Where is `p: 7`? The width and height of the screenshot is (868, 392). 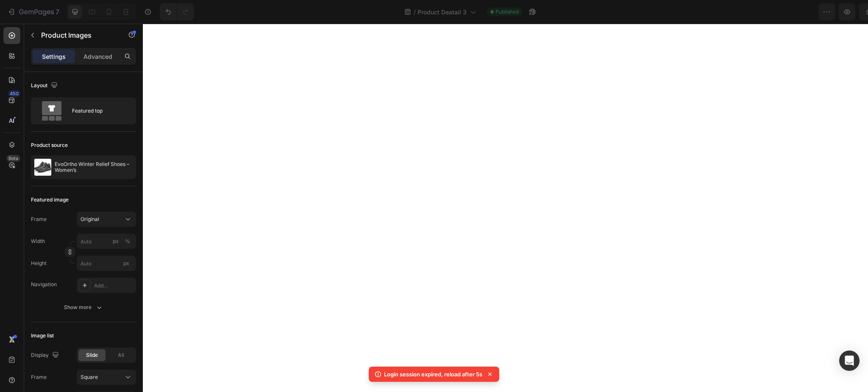 p: 7 is located at coordinates (57, 12).